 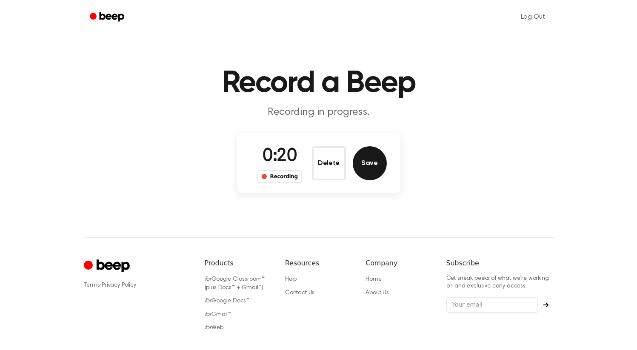 I want to click on a: forGmail™, so click(x=218, y=315).